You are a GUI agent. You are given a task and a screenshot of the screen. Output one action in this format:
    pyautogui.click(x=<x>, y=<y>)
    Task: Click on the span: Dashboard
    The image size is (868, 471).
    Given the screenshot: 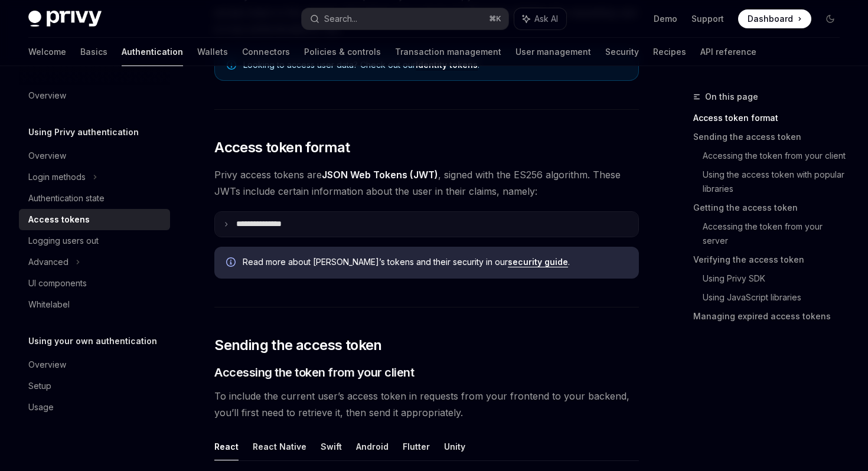 What is the action you would take?
    pyautogui.click(x=770, y=19)
    